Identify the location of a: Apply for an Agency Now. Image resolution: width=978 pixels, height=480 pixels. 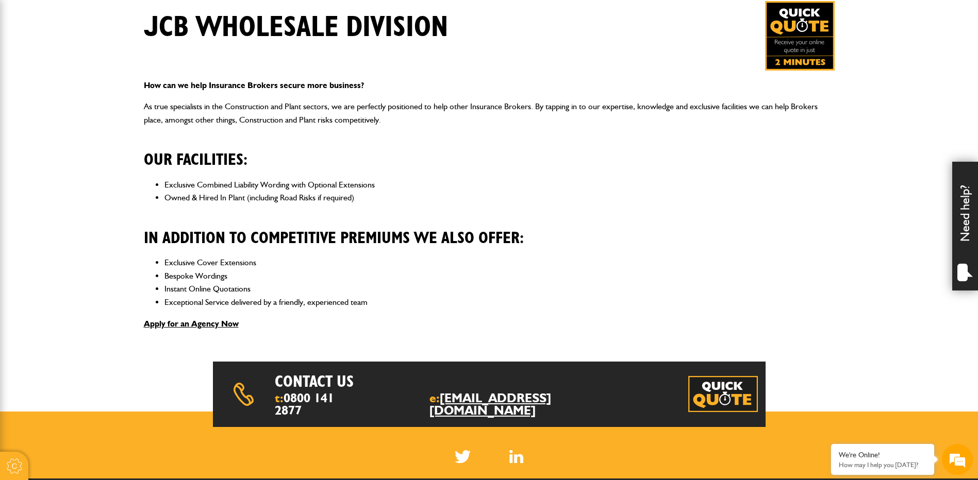
(191, 324).